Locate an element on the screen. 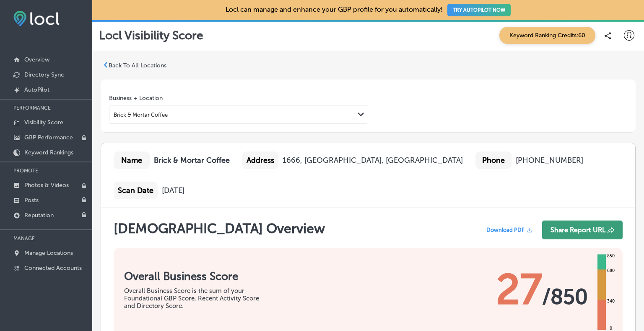 This screenshot has height=331, width=644. img: fda3e92497d09a02dc62c9cd864e3231.png is located at coordinates (37, 19).